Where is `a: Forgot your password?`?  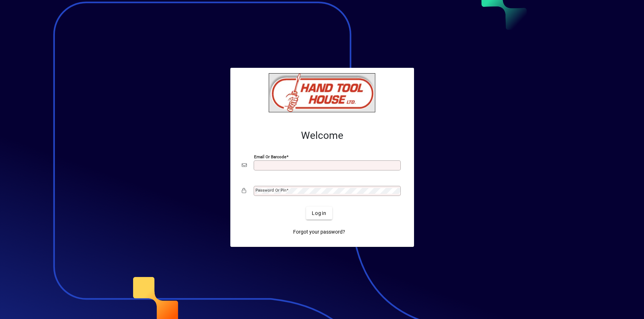
a: Forgot your password? is located at coordinates (319, 232).